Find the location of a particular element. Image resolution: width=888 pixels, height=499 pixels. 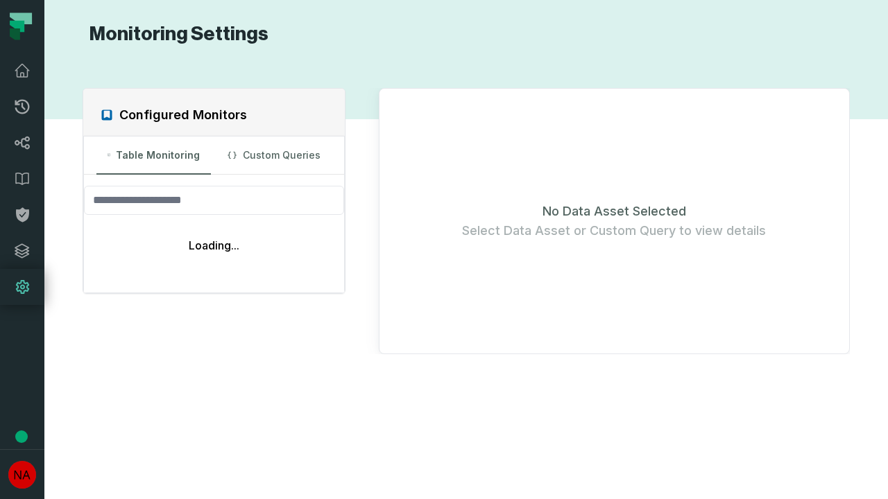

button: Table Monitoring is located at coordinates (153, 155).